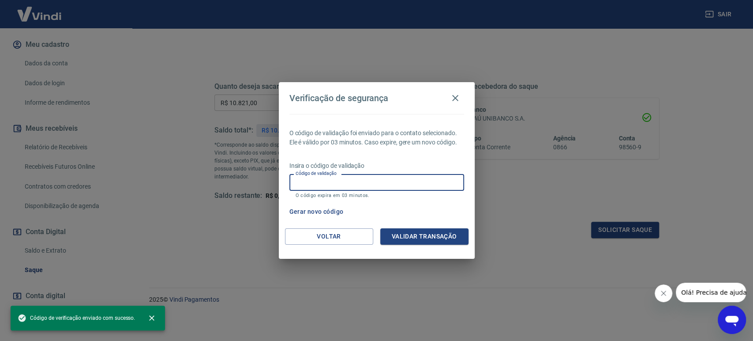  Describe the element at coordinates (329, 236) in the screenshot. I see `button: Voltar` at that location.